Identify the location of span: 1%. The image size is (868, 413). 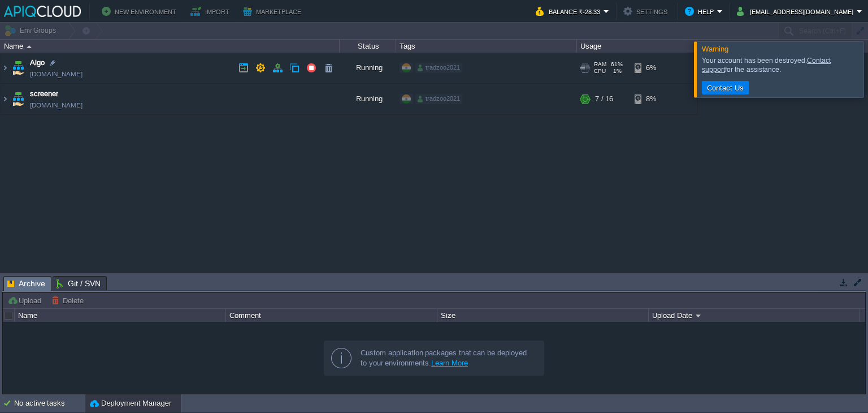
(616, 71).